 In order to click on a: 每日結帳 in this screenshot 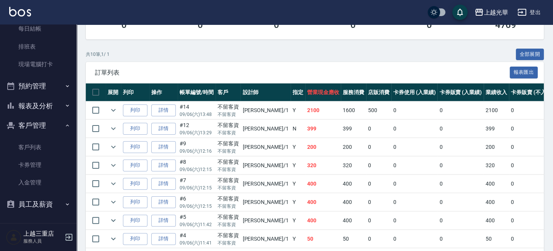, I will do `click(38, 29)`.